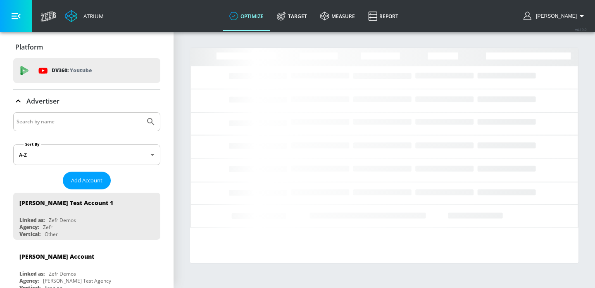 This screenshot has width=595, height=288. What do you see at coordinates (84, 16) in the screenshot?
I see `a: Atrium` at bounding box center [84, 16].